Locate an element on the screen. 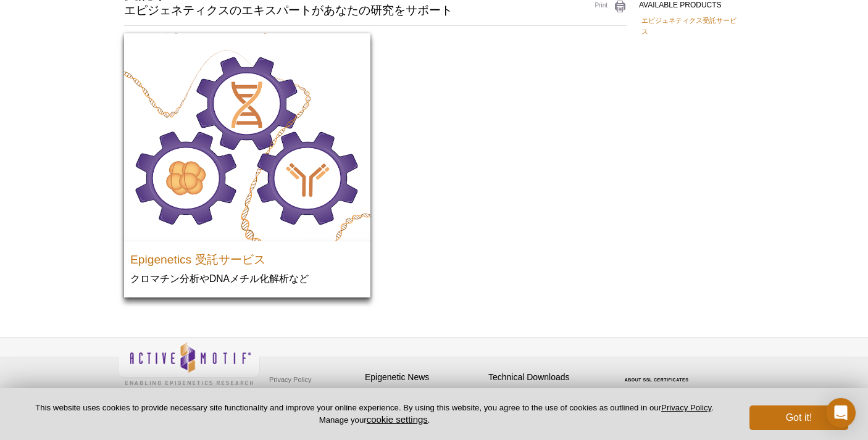  p: Get our brochures and newsletters, or request them by mail. is located at coordinates (547, 402).